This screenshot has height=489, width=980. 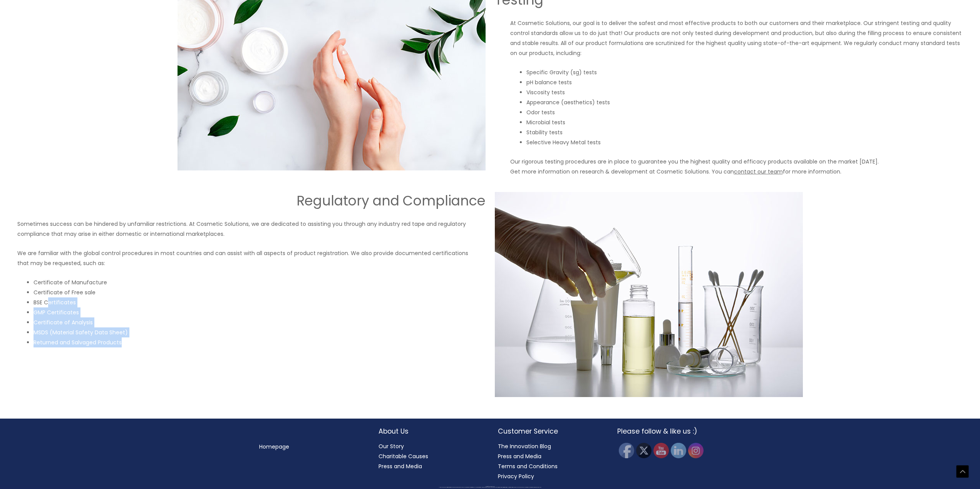 What do you see at coordinates (490, 487) in the screenshot?
I see `div: Copyright © 2025` at bounding box center [490, 487].